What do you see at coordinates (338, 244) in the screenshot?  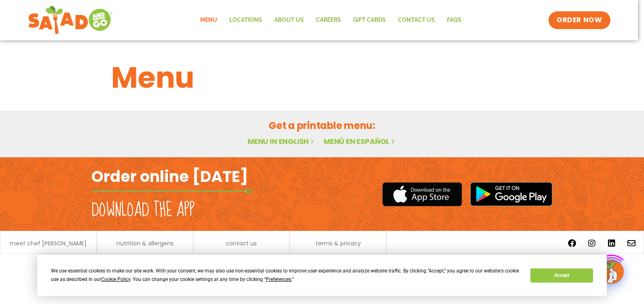 I see `a: terms & privacy` at bounding box center [338, 244].